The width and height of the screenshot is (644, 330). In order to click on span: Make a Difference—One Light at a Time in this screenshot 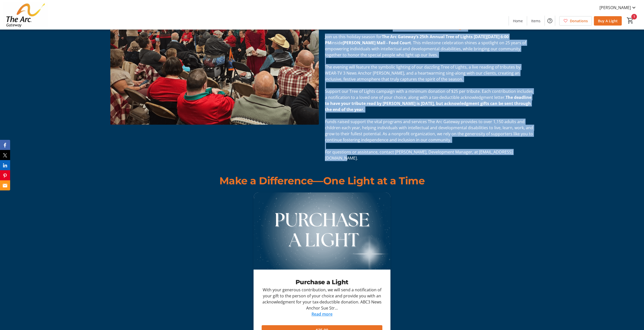, I will do `click(322, 180)`.